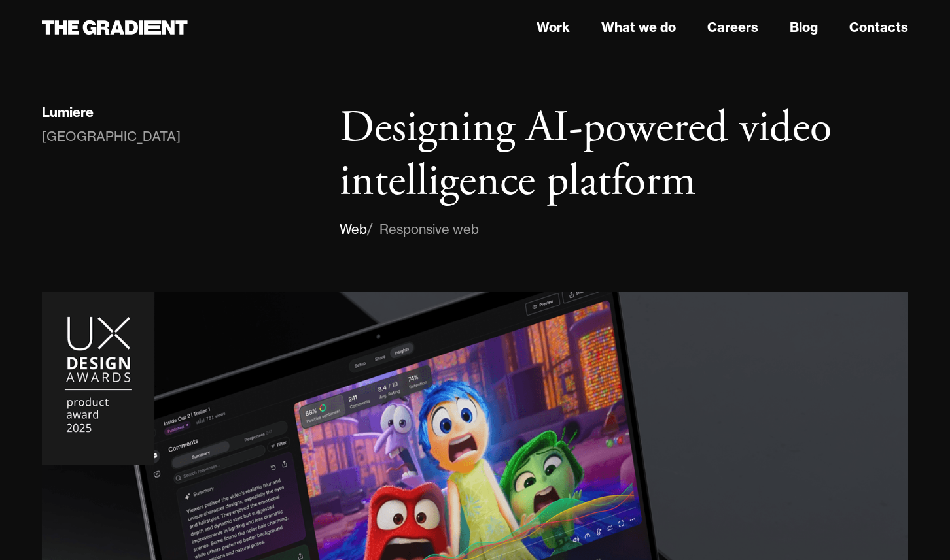 Image resolution: width=950 pixels, height=560 pixels. What do you see at coordinates (423, 229) in the screenshot?
I see `div: / Responsive web` at bounding box center [423, 229].